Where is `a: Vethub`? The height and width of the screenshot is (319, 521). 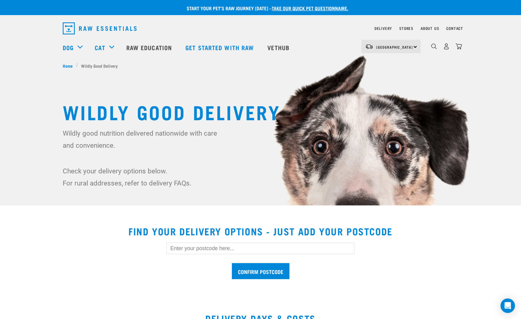
a: Vethub is located at coordinates (279, 47).